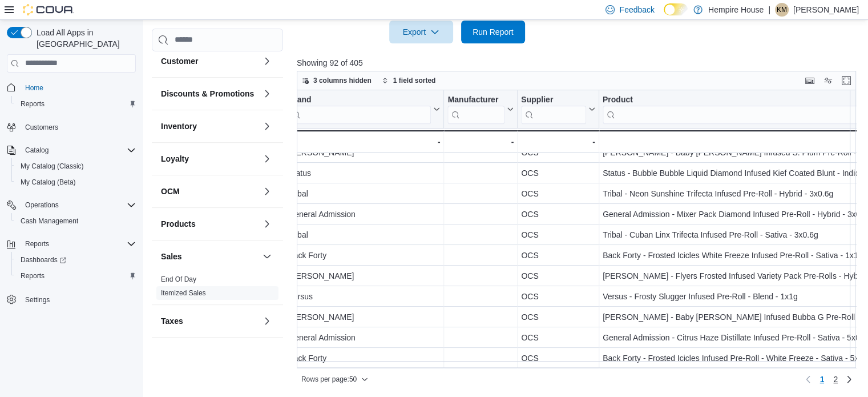 The height and width of the screenshot is (397, 868). Describe the element at coordinates (209, 321) in the screenshot. I see `button: Taxes` at that location.